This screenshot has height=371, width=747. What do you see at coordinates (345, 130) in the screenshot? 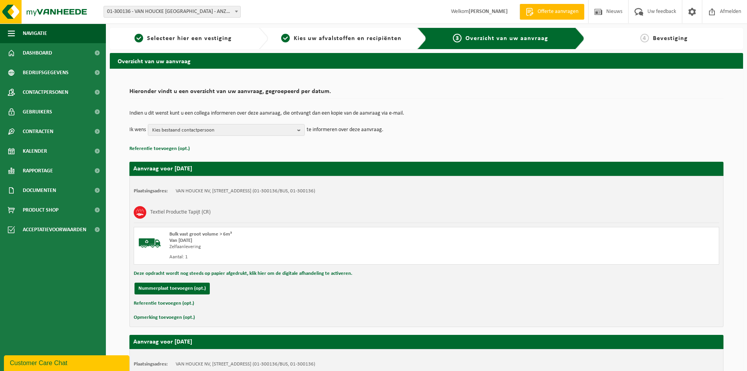
I see `p: te informeren over deze aanvraag.` at bounding box center [345, 130].